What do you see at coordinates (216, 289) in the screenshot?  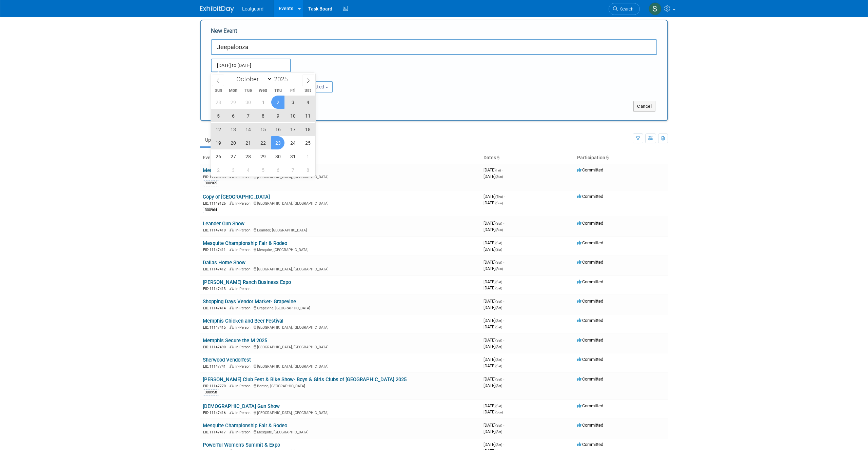 I see `span: EID: 11147413` at bounding box center [216, 289].